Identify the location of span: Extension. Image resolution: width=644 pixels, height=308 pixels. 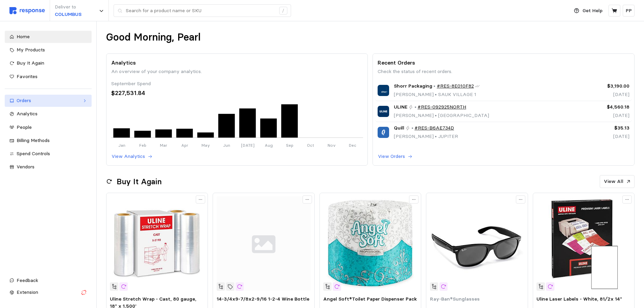
(27, 292).